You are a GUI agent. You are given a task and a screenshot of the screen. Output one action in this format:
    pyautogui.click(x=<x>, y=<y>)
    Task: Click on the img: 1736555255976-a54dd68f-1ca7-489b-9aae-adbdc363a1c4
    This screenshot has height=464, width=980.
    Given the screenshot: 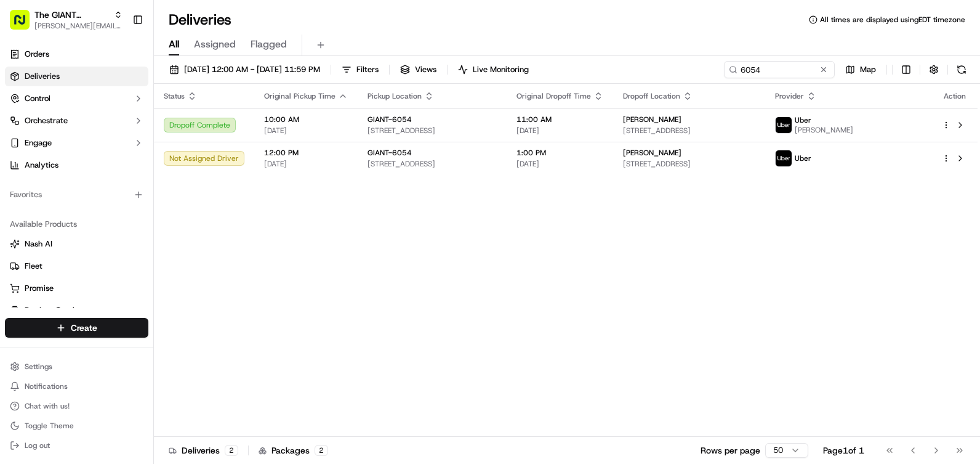 What is the action you would take?
    pyautogui.click(x=23, y=128)
    